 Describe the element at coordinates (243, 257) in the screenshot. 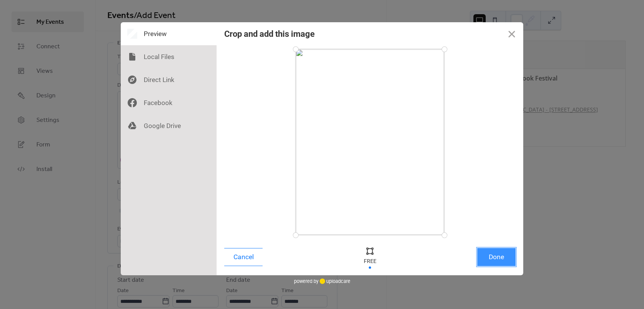

I see `button: Cancel` at that location.